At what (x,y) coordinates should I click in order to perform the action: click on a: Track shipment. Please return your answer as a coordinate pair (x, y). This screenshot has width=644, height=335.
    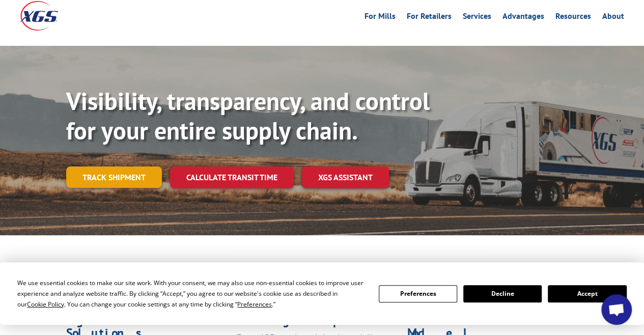
    Looking at the image, I should click on (114, 177).